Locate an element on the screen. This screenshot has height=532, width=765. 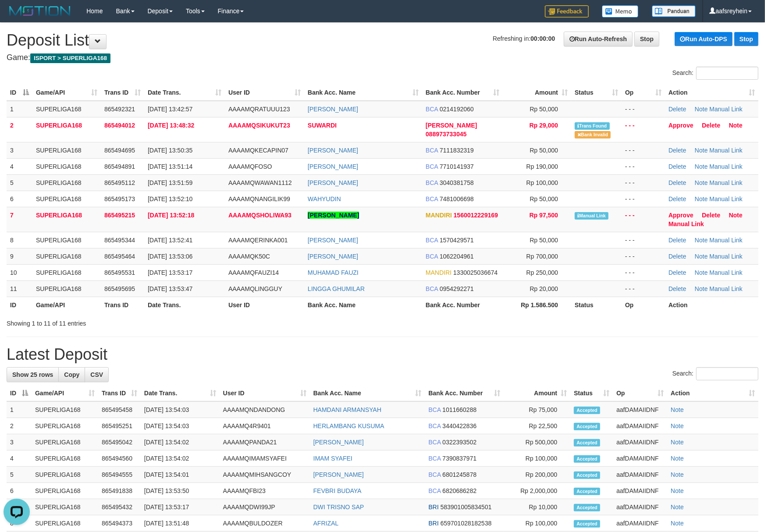
td: AAAAMQDWI99JP is located at coordinates (265, 507).